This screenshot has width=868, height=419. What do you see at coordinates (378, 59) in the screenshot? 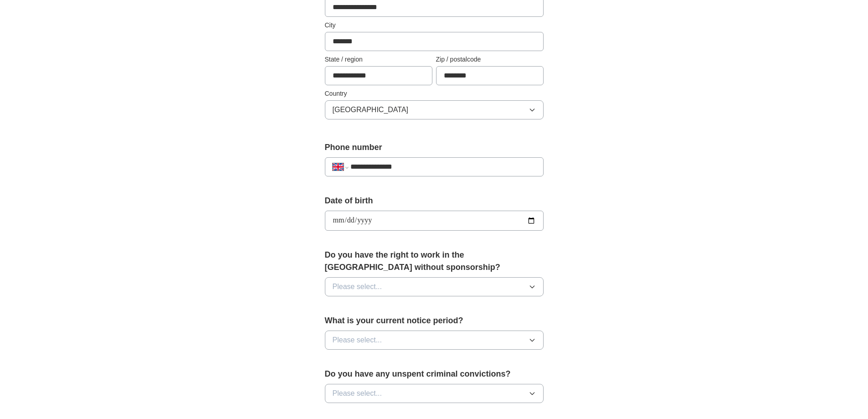
I see `label: State / region` at bounding box center [378, 59].